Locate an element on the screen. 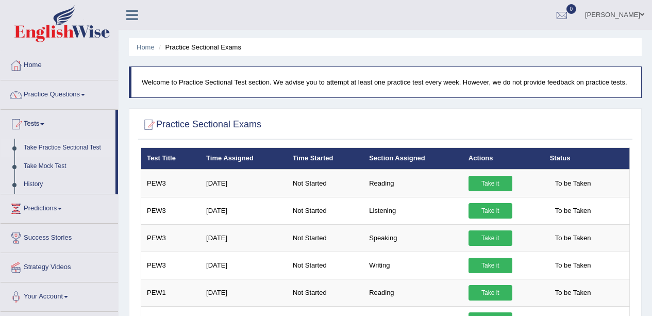 The image size is (652, 316). a: Your Account is located at coordinates (59, 295).